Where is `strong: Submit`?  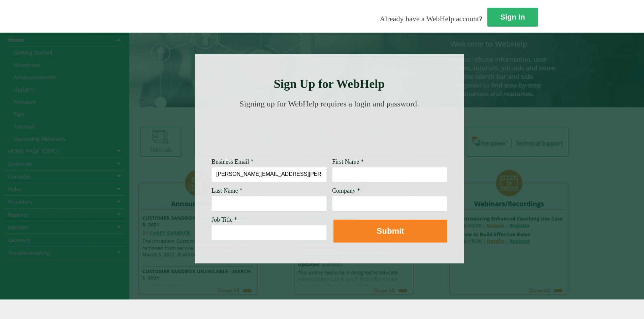
strong: Submit is located at coordinates (390, 231).